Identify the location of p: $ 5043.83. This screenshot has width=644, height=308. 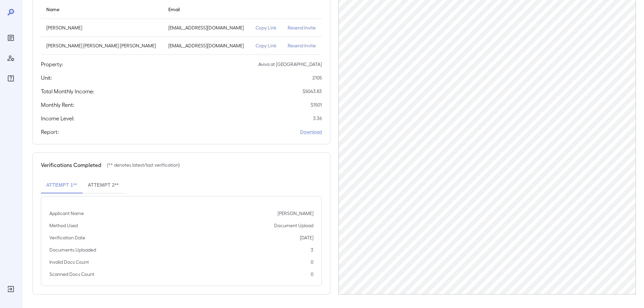
(312, 91).